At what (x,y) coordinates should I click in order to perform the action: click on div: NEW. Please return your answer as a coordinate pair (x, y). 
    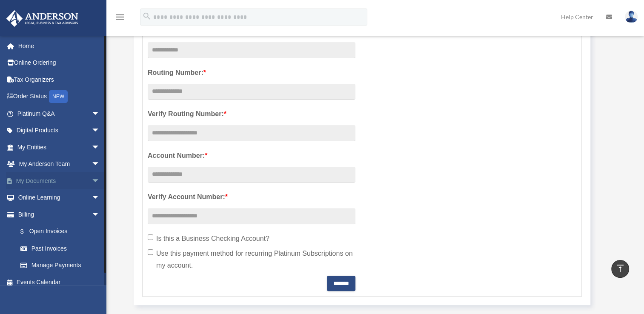
    Looking at the image, I should click on (58, 96).